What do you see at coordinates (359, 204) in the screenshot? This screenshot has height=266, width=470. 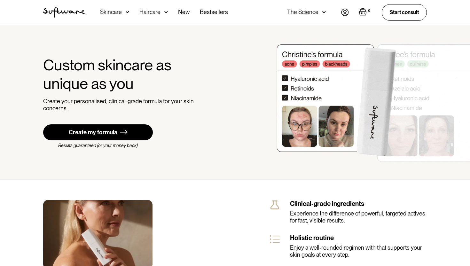 I see `div: Clinical-grade ingredients` at bounding box center [359, 204].